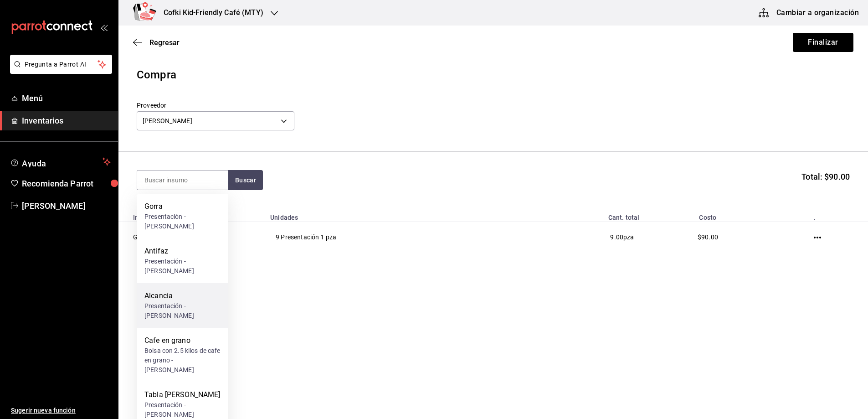 The height and width of the screenshot is (419, 868). Describe the element at coordinates (708, 237) in the screenshot. I see `span: $90.00` at that location.